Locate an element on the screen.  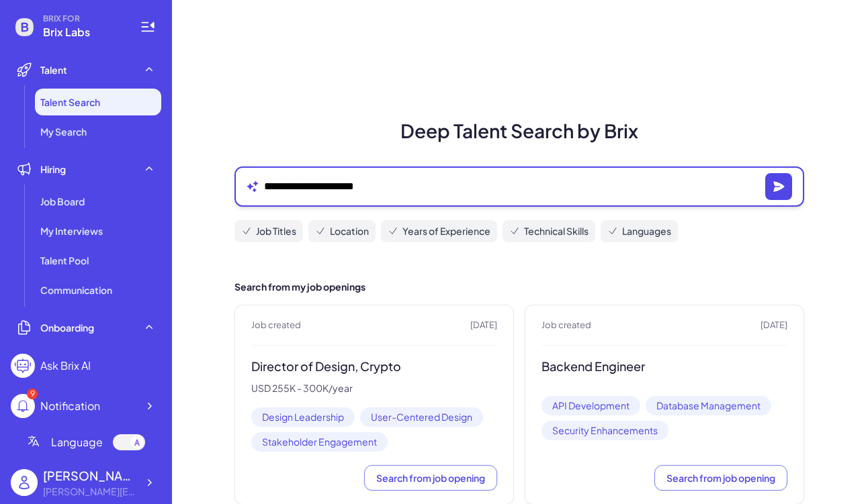
h3: Director of Design, Crypto is located at coordinates (374, 367).